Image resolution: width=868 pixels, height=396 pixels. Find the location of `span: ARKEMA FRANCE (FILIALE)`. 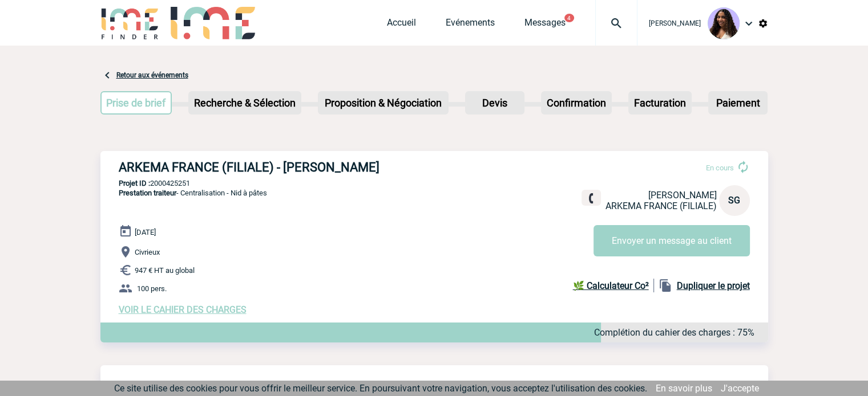

span: ARKEMA FRANCE (FILIALE) is located at coordinates (661, 206).